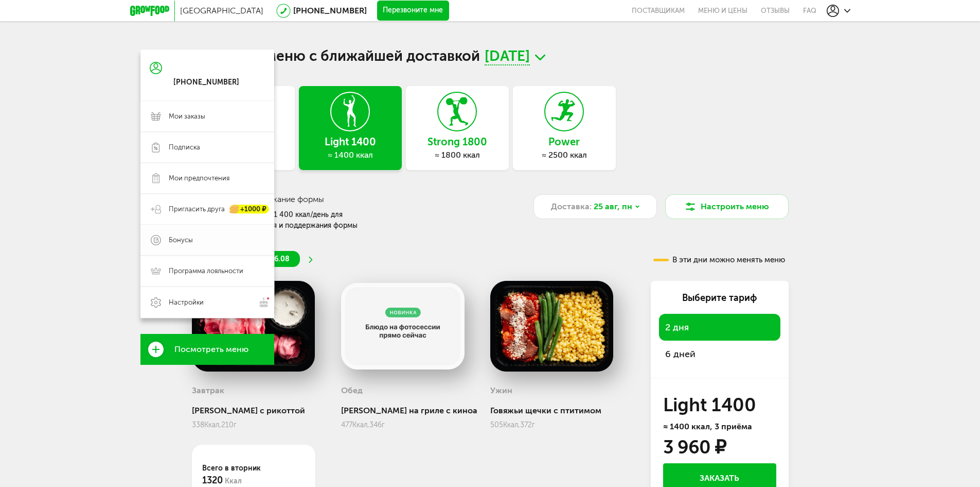 This screenshot has width=980, height=487. Describe the element at coordinates (212, 480) in the screenshot. I see `span: 1320` at that location.